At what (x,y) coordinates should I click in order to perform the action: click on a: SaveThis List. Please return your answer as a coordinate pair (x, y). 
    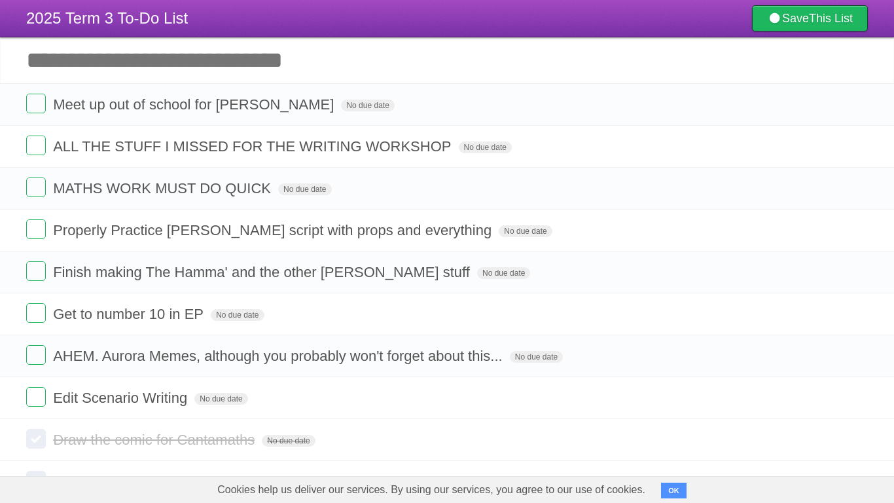
    Looking at the image, I should click on (810, 18).